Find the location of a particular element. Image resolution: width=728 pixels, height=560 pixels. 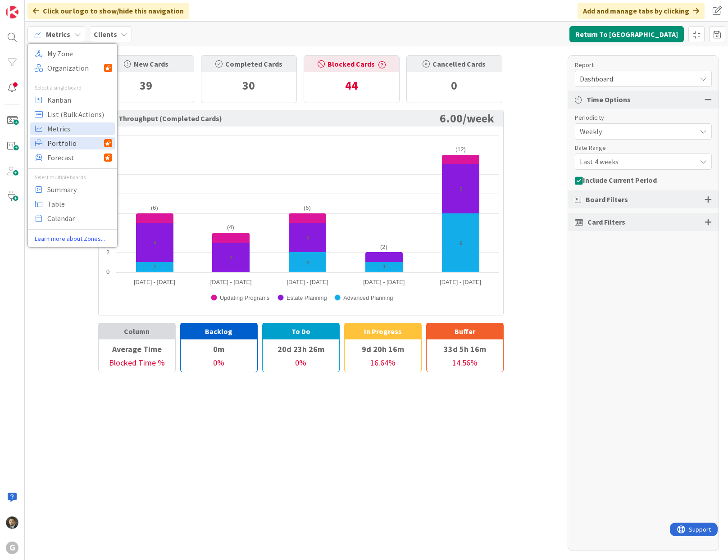

a: Portfolio is located at coordinates (72, 143).